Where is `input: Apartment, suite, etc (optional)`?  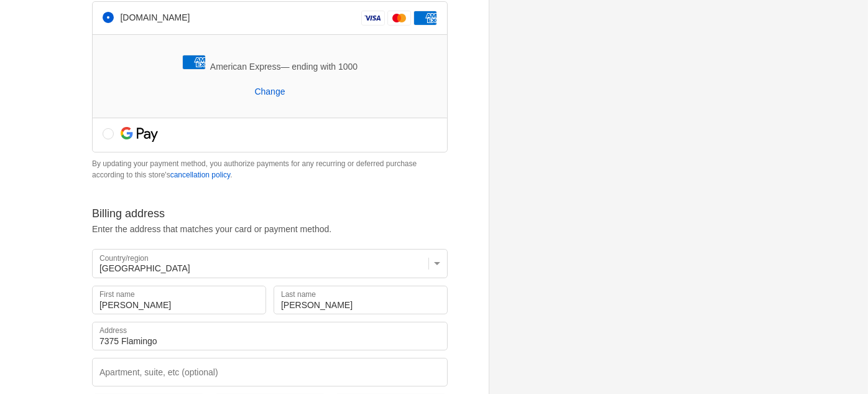
input: Apartment, suite, etc (optional) is located at coordinates (270, 372).